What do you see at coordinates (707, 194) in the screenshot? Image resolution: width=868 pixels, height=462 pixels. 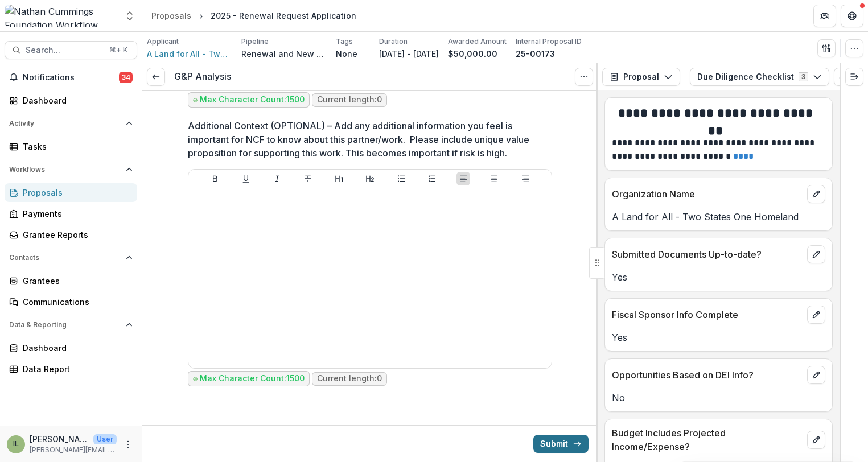 I see `p: Organization Name` at bounding box center [707, 194].